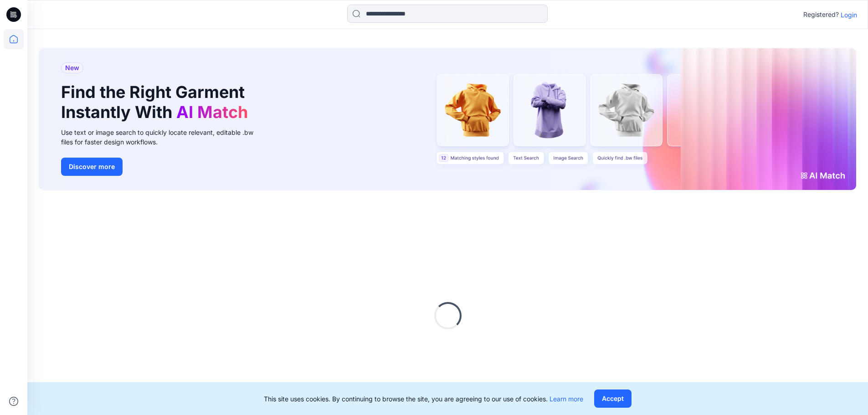 This screenshot has width=868, height=415. I want to click on span: New, so click(72, 68).